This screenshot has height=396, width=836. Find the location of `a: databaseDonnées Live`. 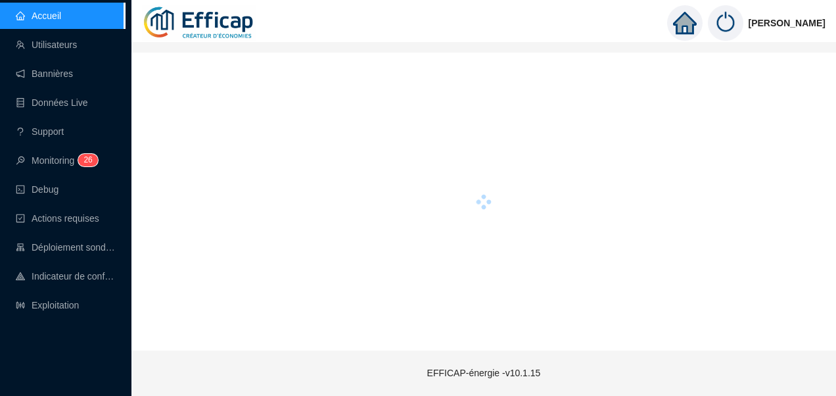

a: databaseDonnées Live is located at coordinates (52, 103).